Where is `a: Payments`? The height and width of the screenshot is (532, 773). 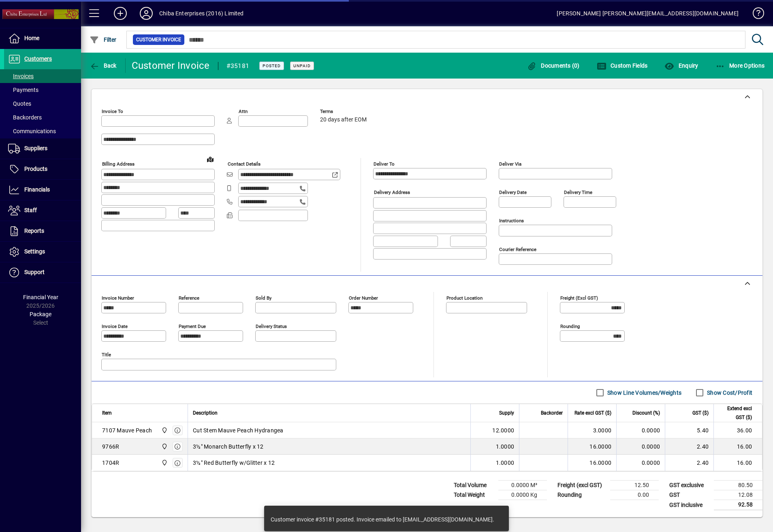 a: Payments is located at coordinates (43, 90).